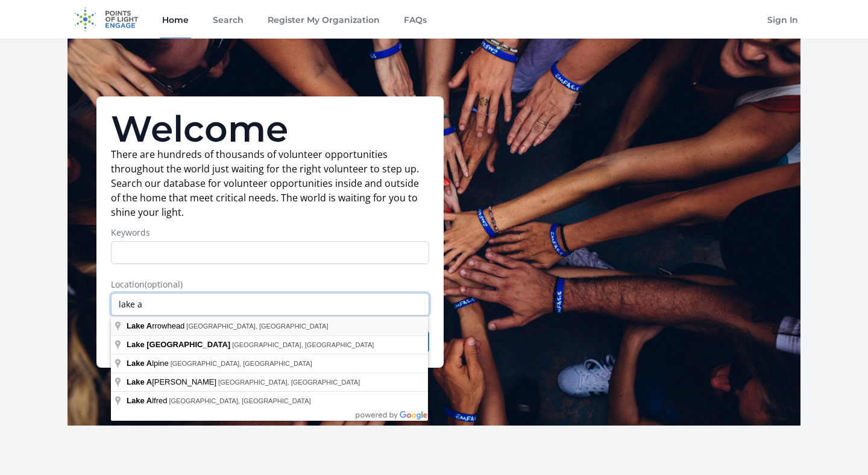 Image resolution: width=868 pixels, height=475 pixels. Describe the element at coordinates (148, 400) in the screenshot. I see `span: lfred` at that location.